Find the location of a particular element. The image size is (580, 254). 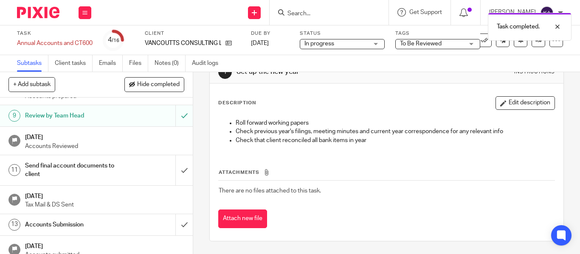

small: /16 is located at coordinates (116, 40).